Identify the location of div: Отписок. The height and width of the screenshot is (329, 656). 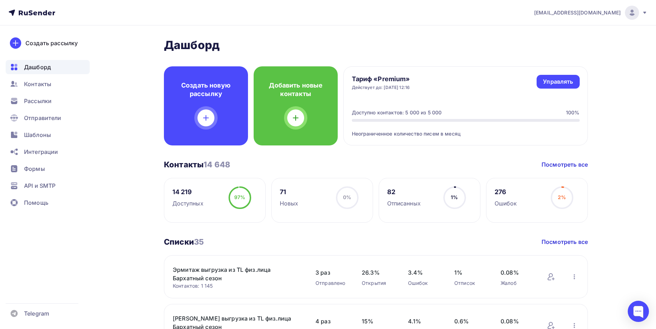
(470, 283).